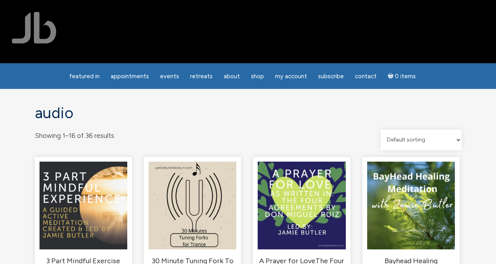 This screenshot has height=264, width=496. Describe the element at coordinates (170, 76) in the screenshot. I see `span: Events` at that location.